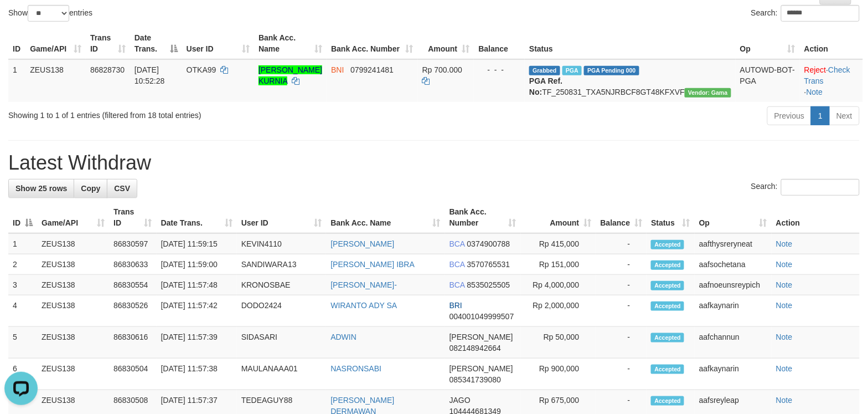 Image resolution: width=868 pixels, height=414 pixels. What do you see at coordinates (489, 285) in the screenshot?
I see `span: Copy 8535025505 to clipboard` at bounding box center [489, 285].